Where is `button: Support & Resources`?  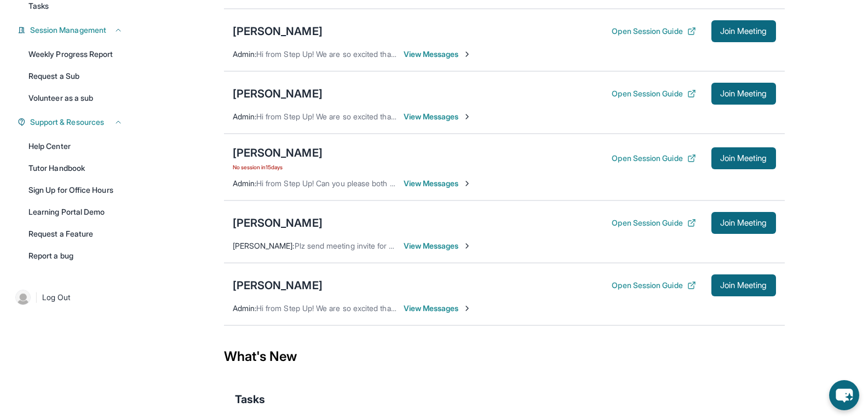
button: Support & Resources is located at coordinates (74, 122).